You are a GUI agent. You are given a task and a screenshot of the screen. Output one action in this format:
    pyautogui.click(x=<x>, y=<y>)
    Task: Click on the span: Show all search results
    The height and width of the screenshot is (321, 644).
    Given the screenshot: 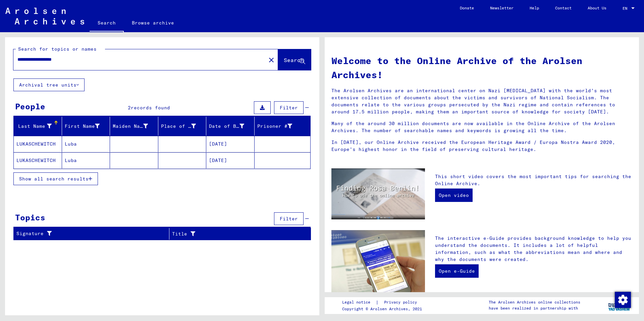 What is the action you would take?
    pyautogui.click(x=53, y=179)
    